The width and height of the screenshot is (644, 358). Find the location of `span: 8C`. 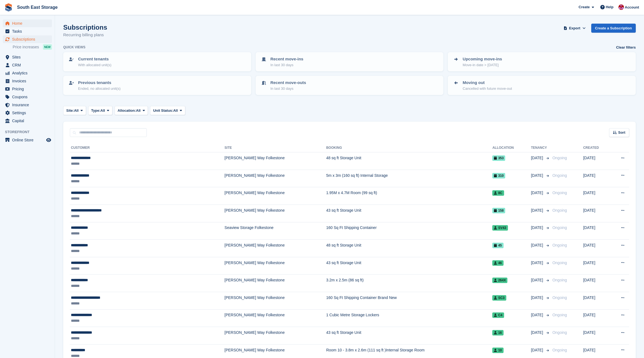

span: 8C is located at coordinates (498, 193).